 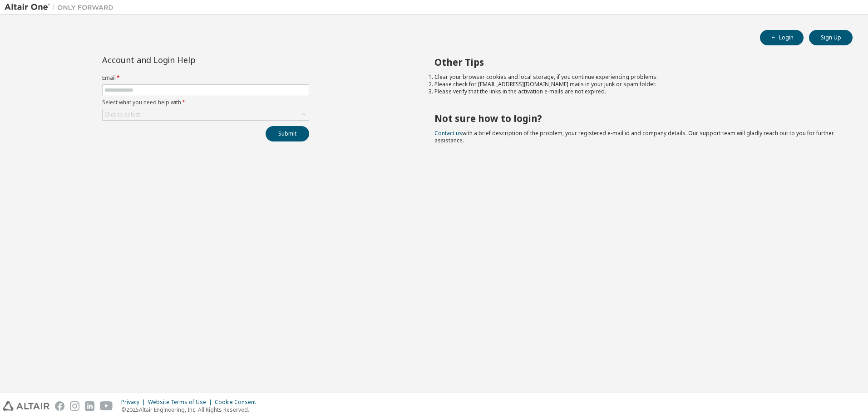 I want to click on button: Submit, so click(x=287, y=134).